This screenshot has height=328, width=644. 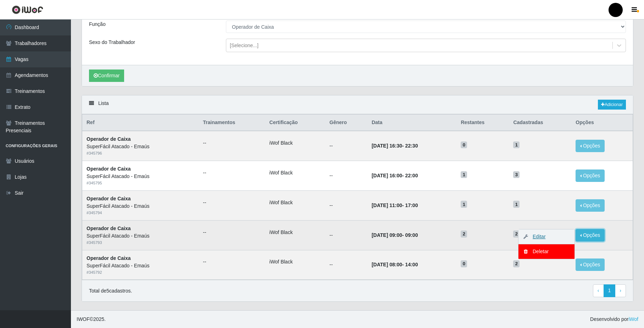 What do you see at coordinates (141, 213) in the screenshot?
I see `div: # 345794` at bounding box center [141, 213].